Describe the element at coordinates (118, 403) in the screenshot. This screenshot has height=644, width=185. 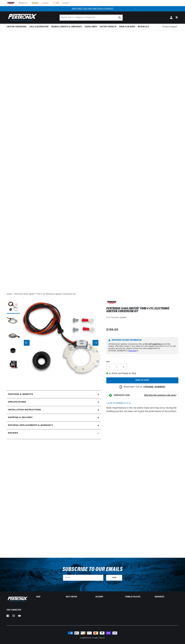
I see `p: C.A.R.B. EO Number: D-57-22` at that location.